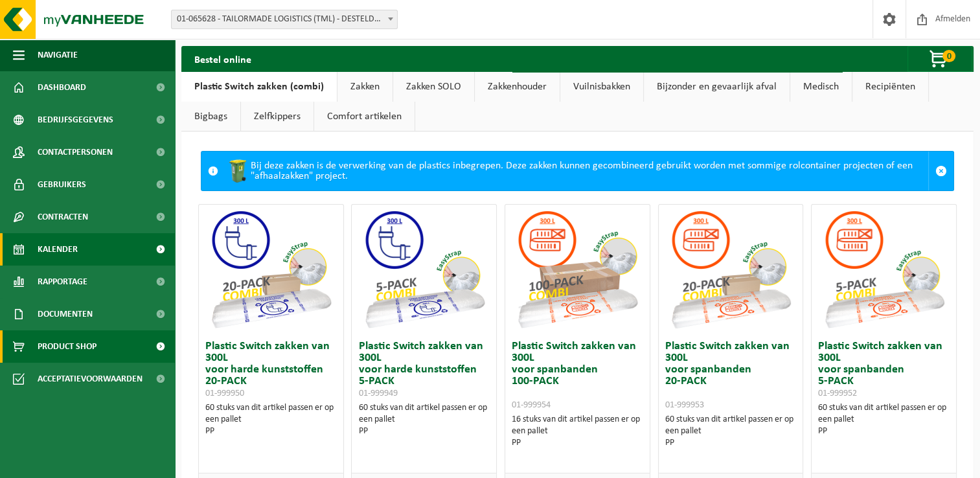 The width and height of the screenshot is (980, 478). Describe the element at coordinates (939, 59) in the screenshot. I see `button: 0` at that location.